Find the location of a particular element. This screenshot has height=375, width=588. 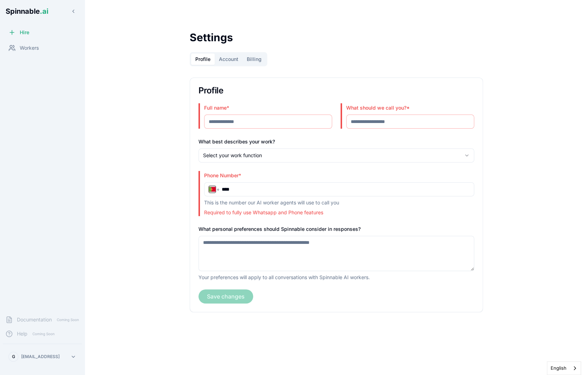

h1: Settings is located at coordinates (336, 38).